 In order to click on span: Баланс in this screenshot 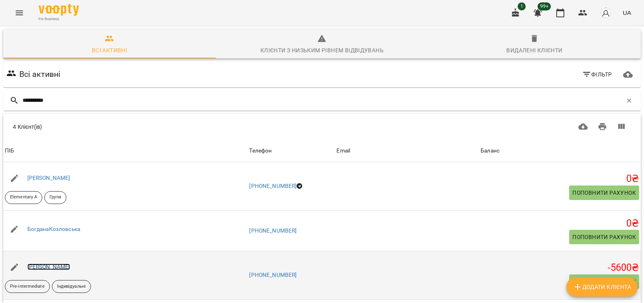, I will do `click(560, 151)`.